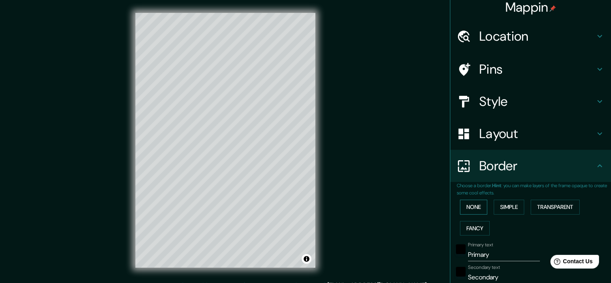 This screenshot has width=611, height=283. I want to click on h4: Layout, so click(538, 133).